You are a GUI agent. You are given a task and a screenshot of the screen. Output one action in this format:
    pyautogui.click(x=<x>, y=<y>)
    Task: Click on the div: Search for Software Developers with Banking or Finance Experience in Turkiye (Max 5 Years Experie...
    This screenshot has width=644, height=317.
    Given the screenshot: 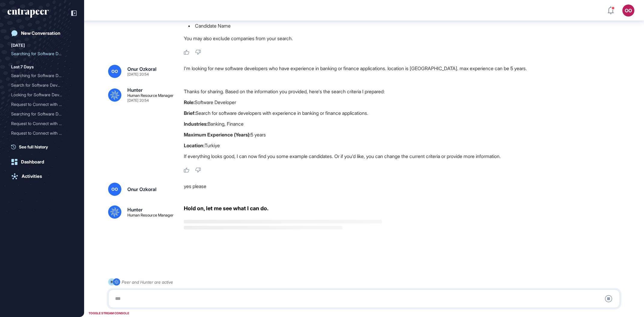 What is the action you would take?
    pyautogui.click(x=42, y=85)
    